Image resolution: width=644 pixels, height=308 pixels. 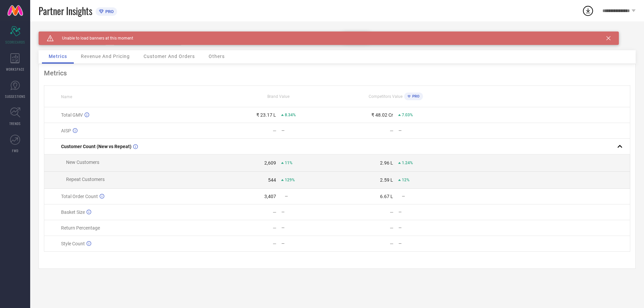 What do you see at coordinates (15, 96) in the screenshot?
I see `span: SUGGESTIONS` at bounding box center [15, 96].